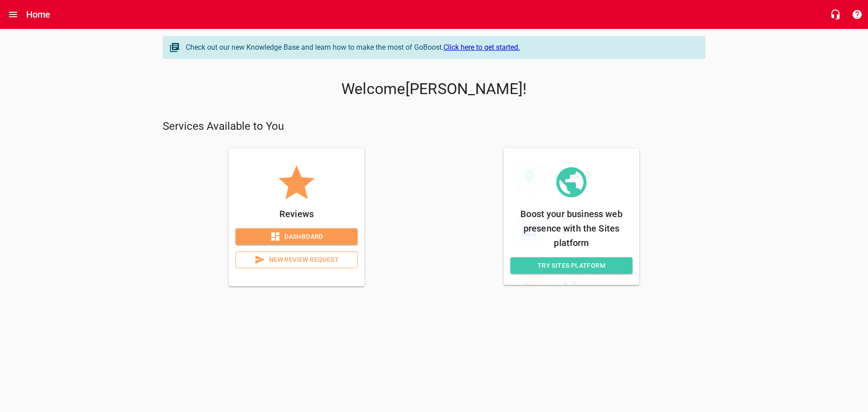  I want to click on div: Check out our new Knowledge Base and learn how to make the most of GoBoost., so click(440, 47).